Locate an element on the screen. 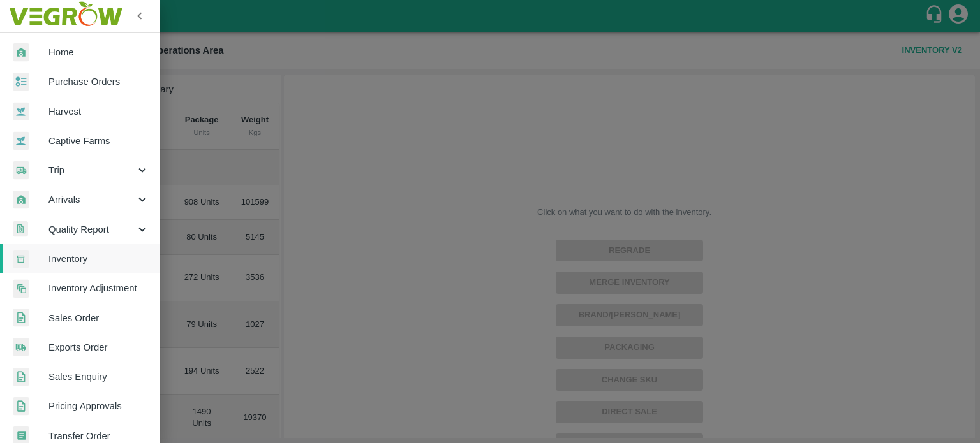 The height and width of the screenshot is (443, 980). img: reciept is located at coordinates (21, 81).